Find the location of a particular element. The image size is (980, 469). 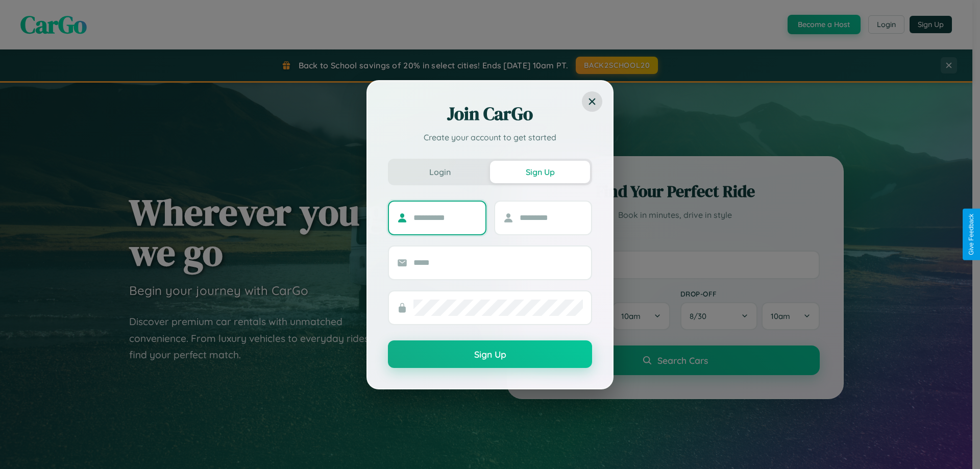

h2: Join CarGo is located at coordinates (490, 114).